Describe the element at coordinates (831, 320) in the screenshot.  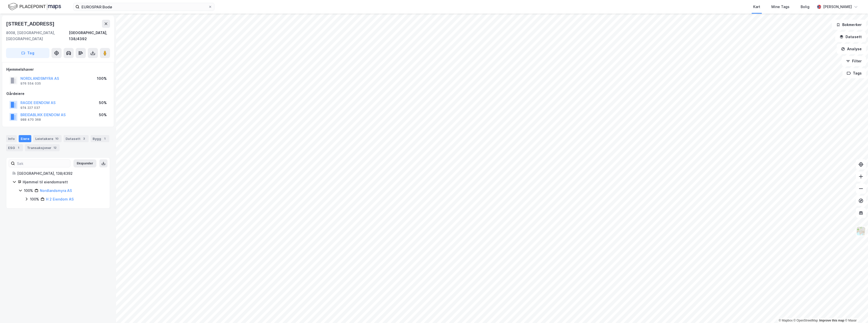
I see `a: Improve this map` at that location.